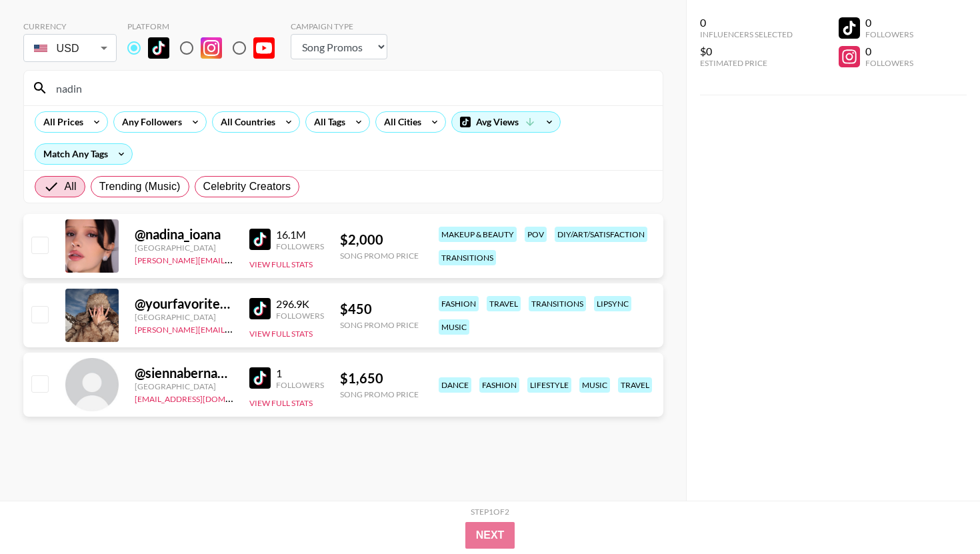 The image size is (980, 554). What do you see at coordinates (300, 373) in the screenshot?
I see `div: 1` at bounding box center [300, 373].